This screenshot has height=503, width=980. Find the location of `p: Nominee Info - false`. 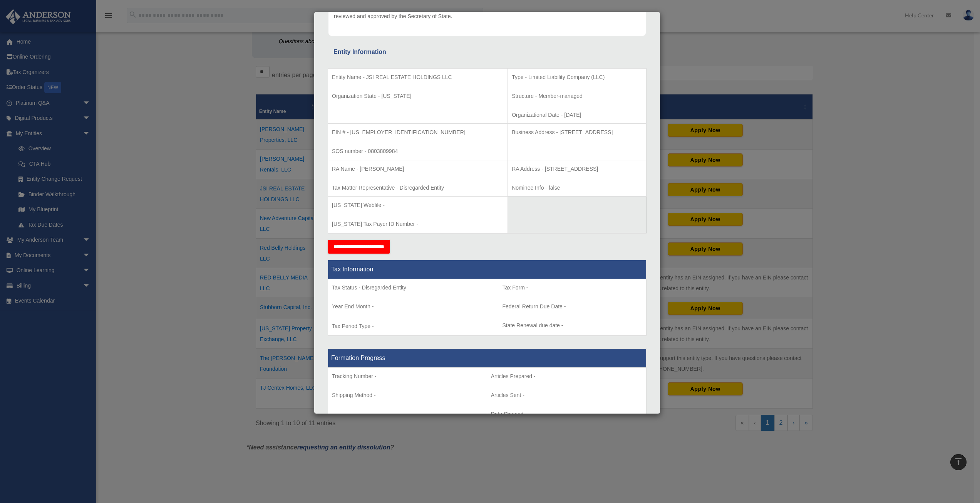

p: Nominee Info - false is located at coordinates (577, 188).